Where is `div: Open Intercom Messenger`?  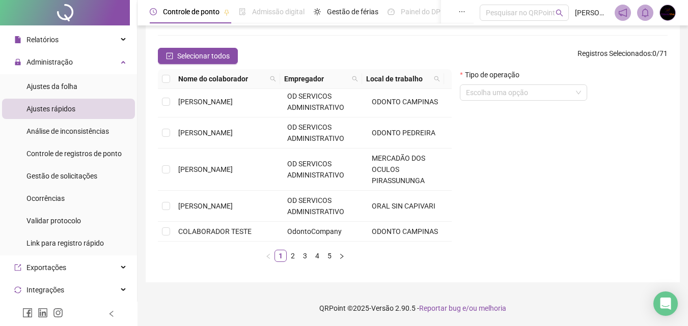 div: Open Intercom Messenger is located at coordinates (666, 304).